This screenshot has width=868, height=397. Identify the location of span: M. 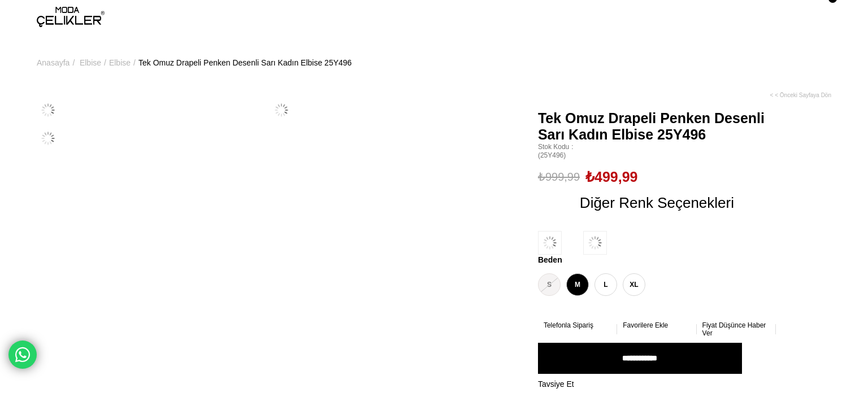
(578, 285).